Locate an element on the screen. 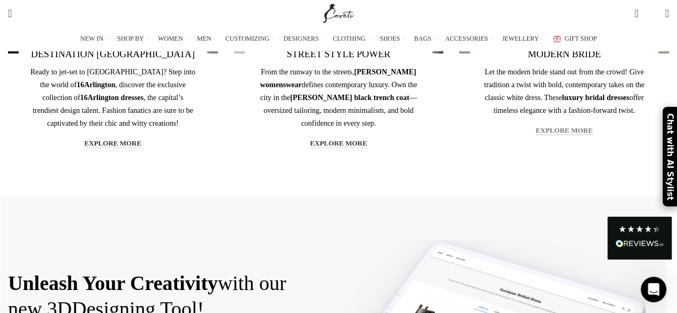  a: SHOP BY is located at coordinates (132, 39).